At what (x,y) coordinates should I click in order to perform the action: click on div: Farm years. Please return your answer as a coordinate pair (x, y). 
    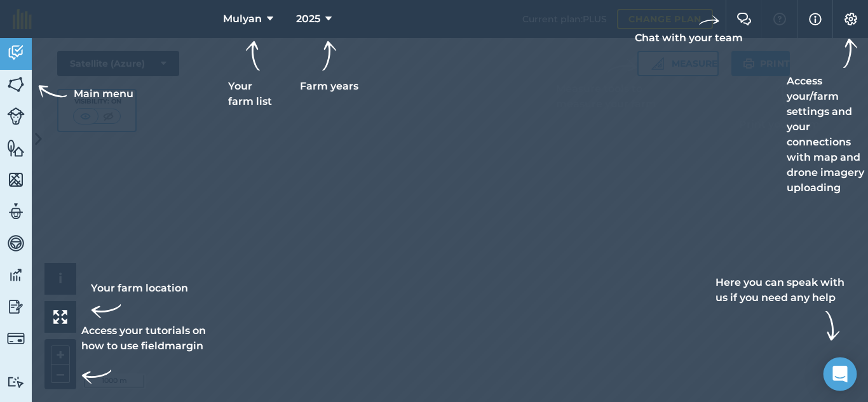
    Looking at the image, I should click on (329, 67).